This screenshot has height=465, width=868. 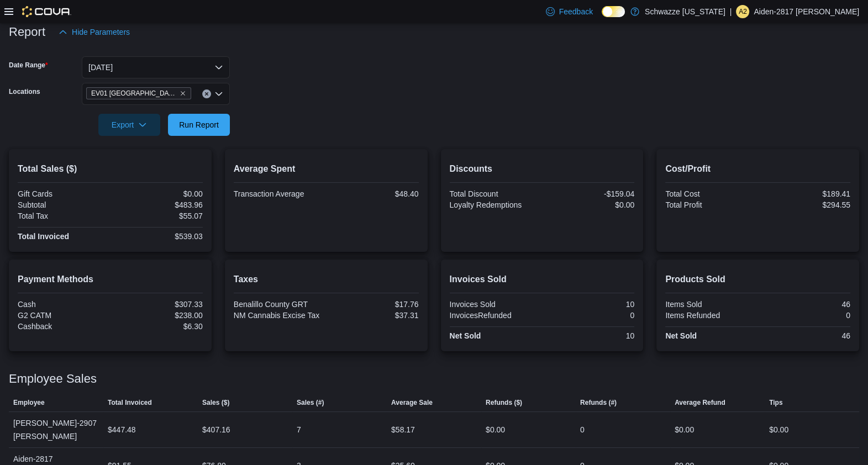 I want to click on button: Run Report, so click(x=199, y=125).